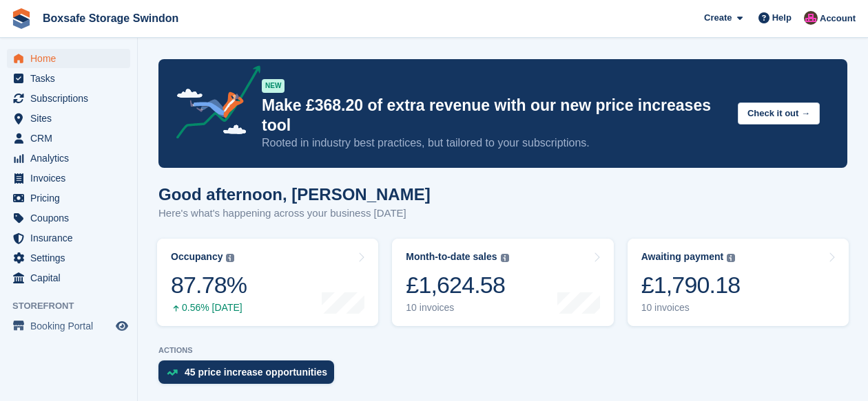  Describe the element at coordinates (737, 282) in the screenshot. I see `a: Awaiting payment £1,790.18 10 invoices` at that location.